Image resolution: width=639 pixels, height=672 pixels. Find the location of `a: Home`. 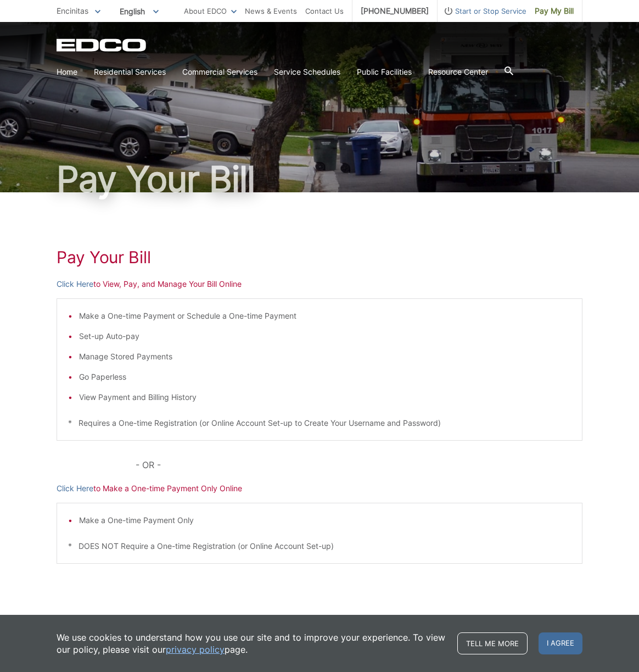

a: Home is located at coordinates (67, 72).